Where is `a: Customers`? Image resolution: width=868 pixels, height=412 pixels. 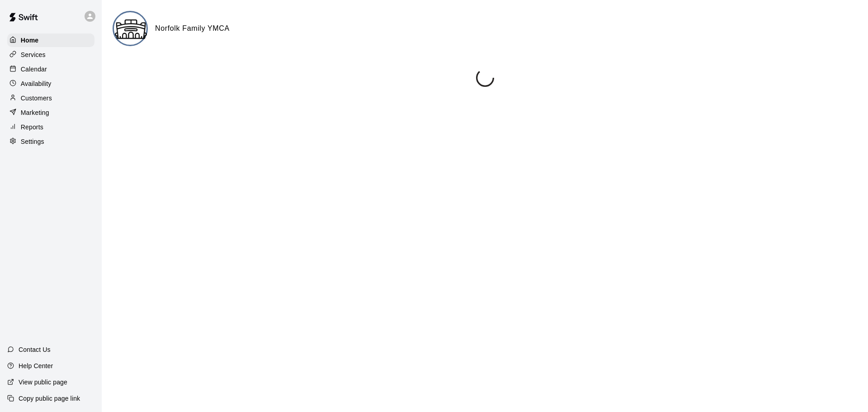 a: Customers is located at coordinates (50, 98).